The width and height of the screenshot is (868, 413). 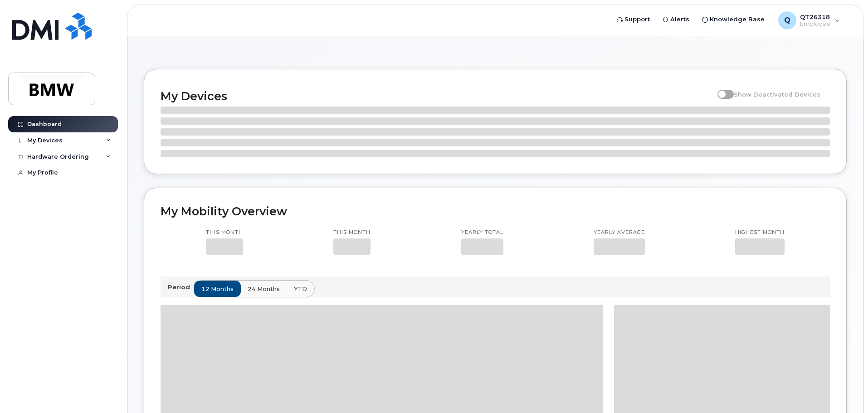 What do you see at coordinates (181, 287) in the screenshot?
I see `p: Period` at bounding box center [181, 287].